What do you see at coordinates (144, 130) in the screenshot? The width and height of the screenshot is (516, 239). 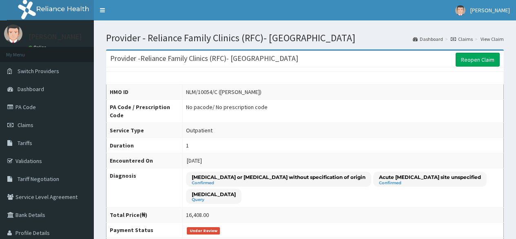 I see `th: Service Type` at bounding box center [144, 130].